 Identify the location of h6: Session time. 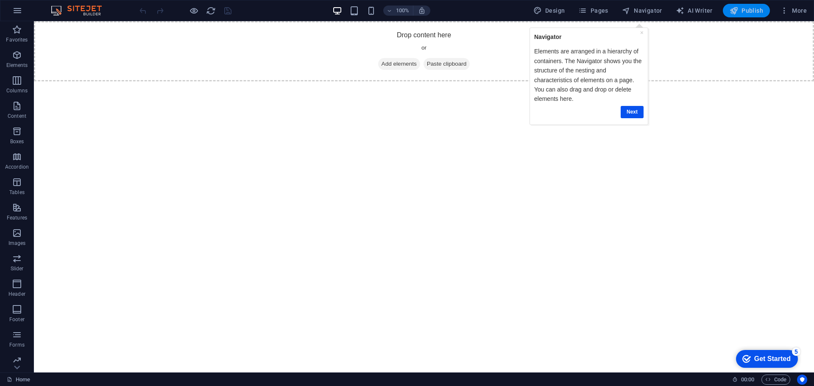
(743, 380).